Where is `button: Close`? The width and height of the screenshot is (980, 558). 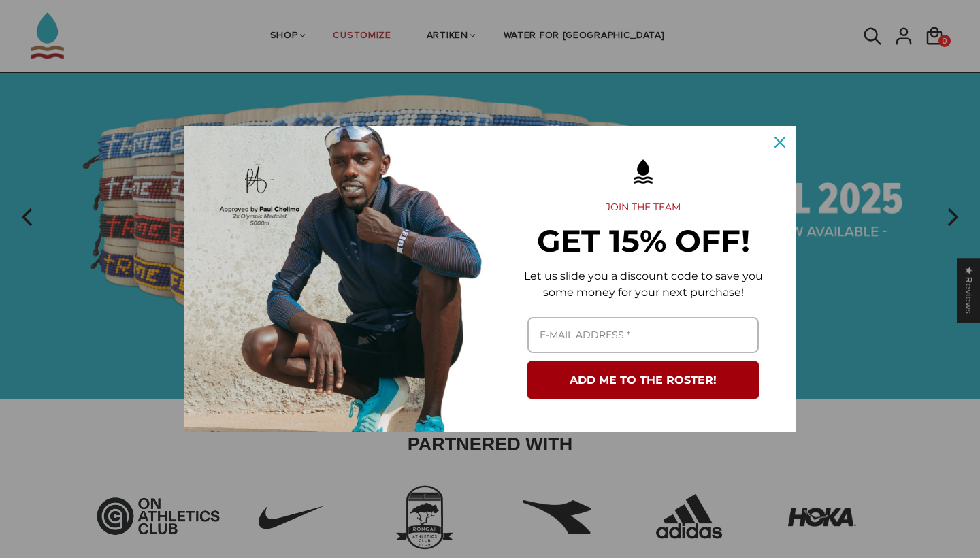
button: Close is located at coordinates (780, 143).